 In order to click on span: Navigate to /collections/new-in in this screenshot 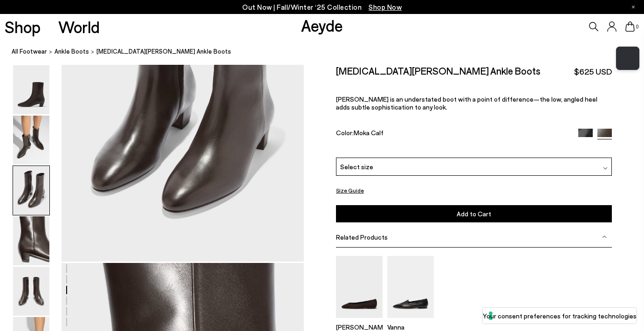, I will do `click(385, 7)`.